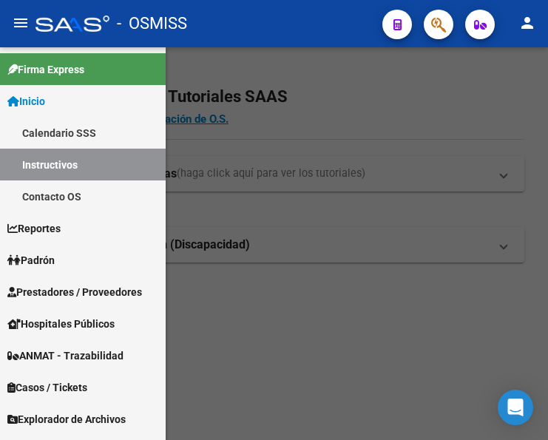  I want to click on span: Casos / Tickets, so click(47, 387).